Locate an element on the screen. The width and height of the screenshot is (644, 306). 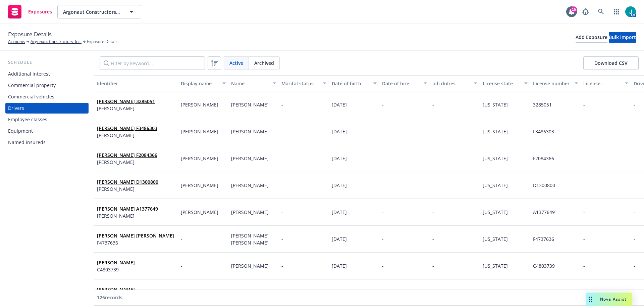
span: F2084366 is located at coordinates (543, 158).